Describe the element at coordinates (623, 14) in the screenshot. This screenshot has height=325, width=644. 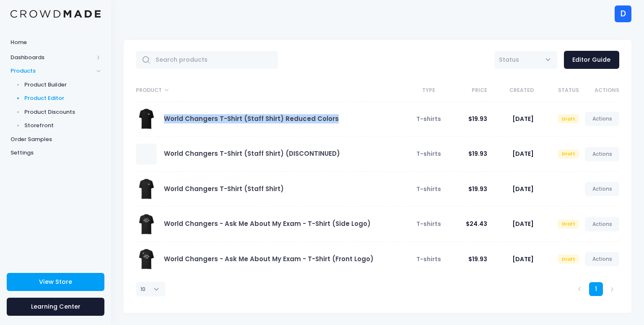
I see `div: D` at that location.